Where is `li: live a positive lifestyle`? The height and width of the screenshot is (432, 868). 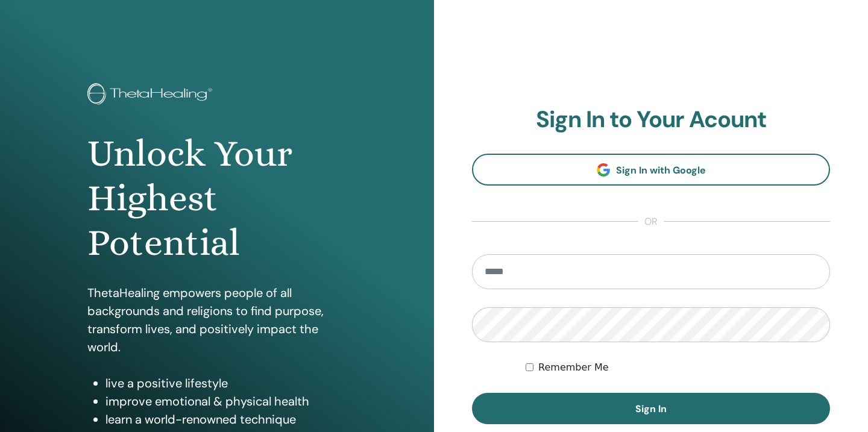
li: live a positive lifestyle is located at coordinates (226, 384).